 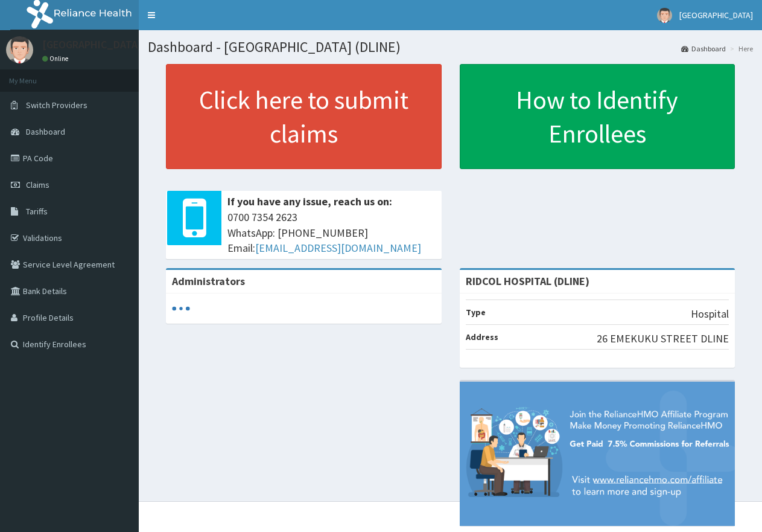 I want to click on b: Type, so click(x=476, y=312).